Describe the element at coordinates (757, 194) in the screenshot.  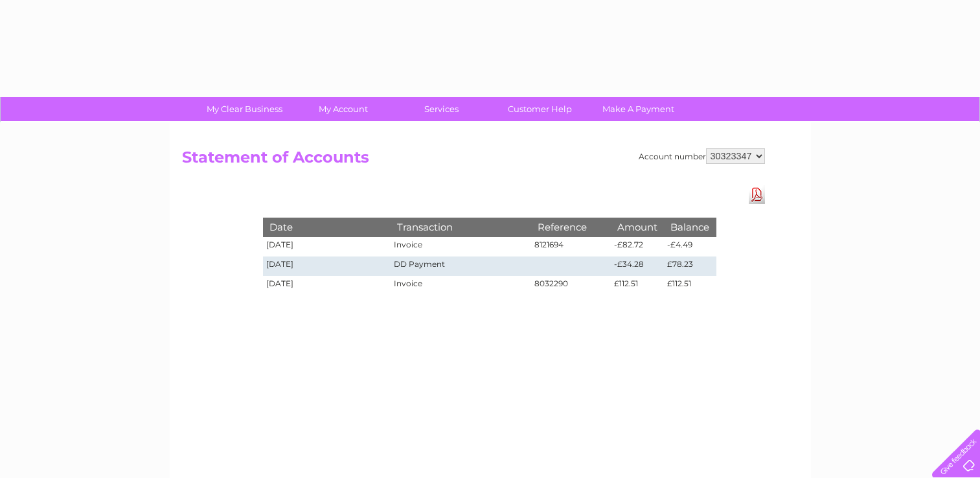
I see `a: Download Pdf` at that location.